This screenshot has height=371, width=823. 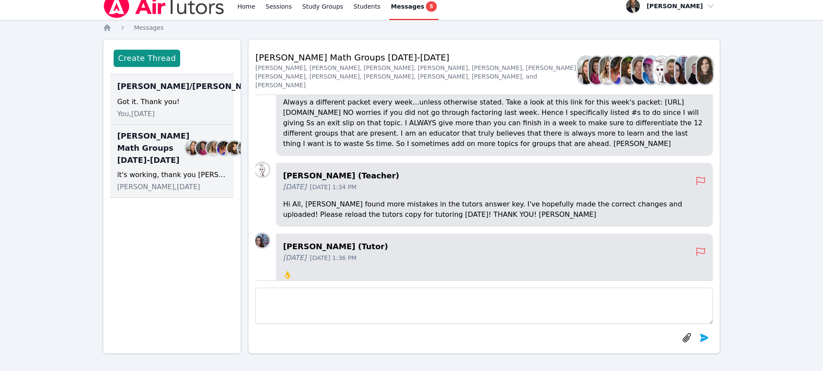 I want to click on img: Kendra Byrd, so click(x=694, y=70).